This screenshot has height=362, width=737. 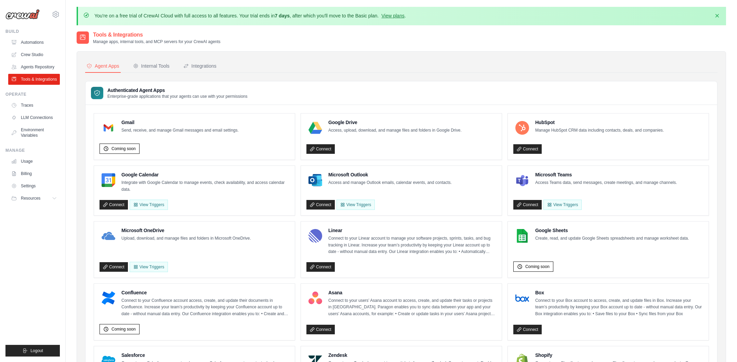 I want to click on p: Send, receive, and manage Gmail messages and email settings., so click(x=180, y=131).